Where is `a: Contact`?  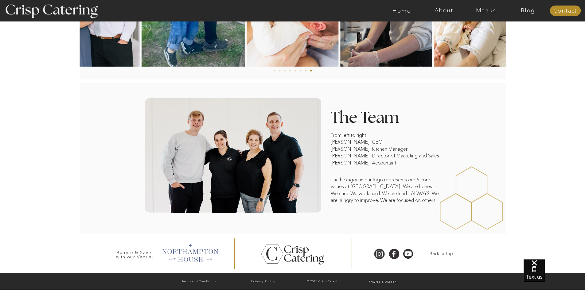
a: Contact is located at coordinates (565, 11).